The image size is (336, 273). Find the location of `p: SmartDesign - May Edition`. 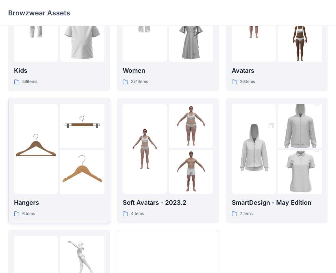

p: SmartDesign - May Edition is located at coordinates (277, 203).